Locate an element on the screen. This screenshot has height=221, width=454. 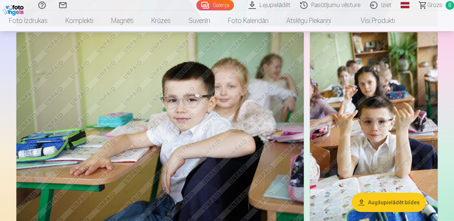
a: Suvenīri is located at coordinates (199, 21).